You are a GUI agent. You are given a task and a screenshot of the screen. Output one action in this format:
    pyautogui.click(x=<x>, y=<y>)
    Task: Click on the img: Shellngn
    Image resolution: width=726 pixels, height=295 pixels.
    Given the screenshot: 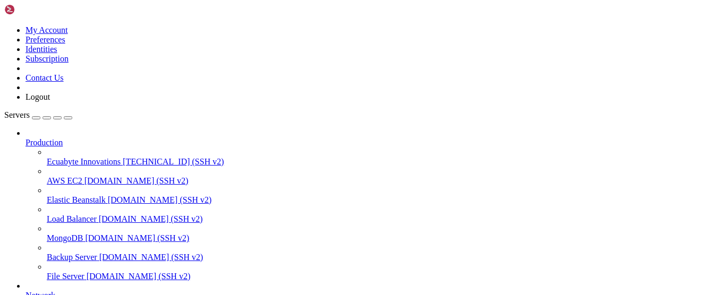 What is the action you would take?
    pyautogui.click(x=35, y=10)
    